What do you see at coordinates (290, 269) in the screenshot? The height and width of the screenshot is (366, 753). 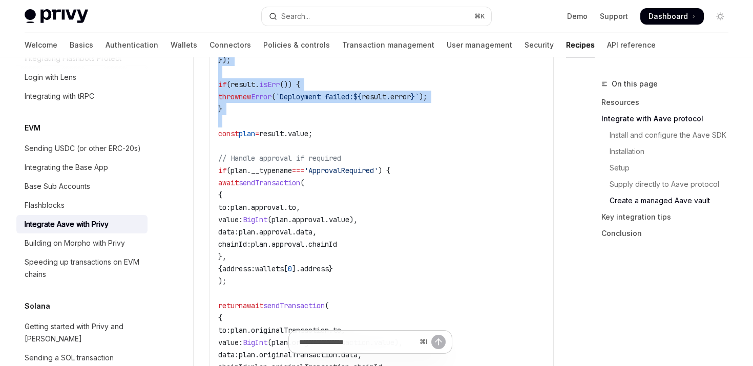 I see `span: 0` at bounding box center [290, 269].